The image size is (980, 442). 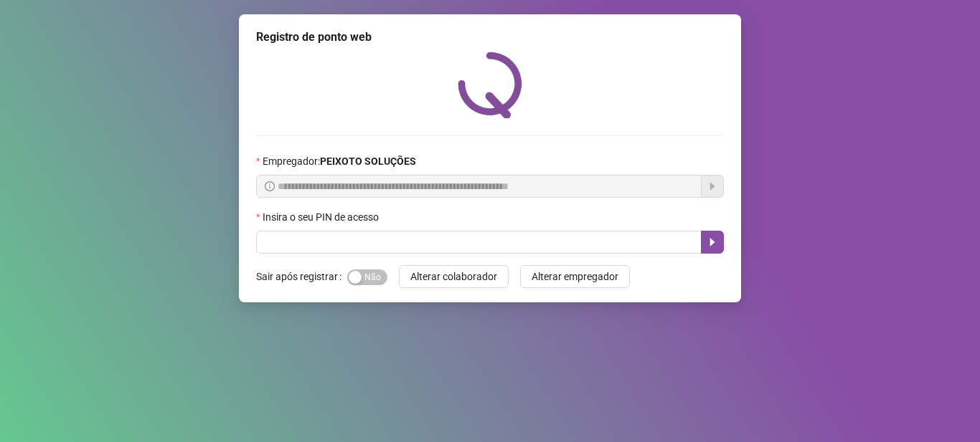 I want to click on button: Alterar colaborador, so click(x=453, y=276).